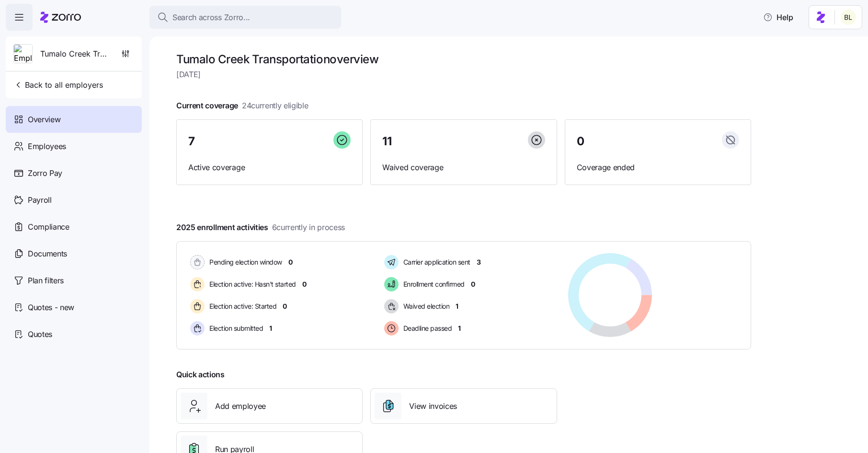  What do you see at coordinates (479, 263) in the screenshot?
I see `span: 3` at bounding box center [479, 263].